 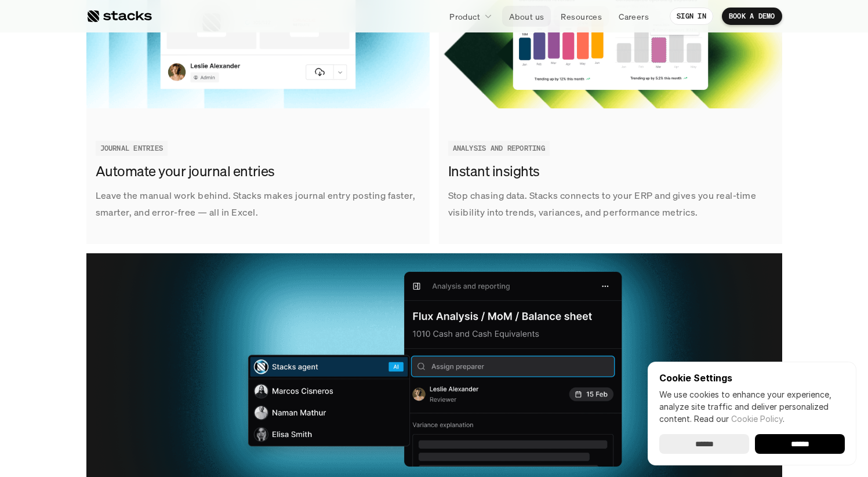 I want to click on h3: Automate your journal entries, so click(x=255, y=172).